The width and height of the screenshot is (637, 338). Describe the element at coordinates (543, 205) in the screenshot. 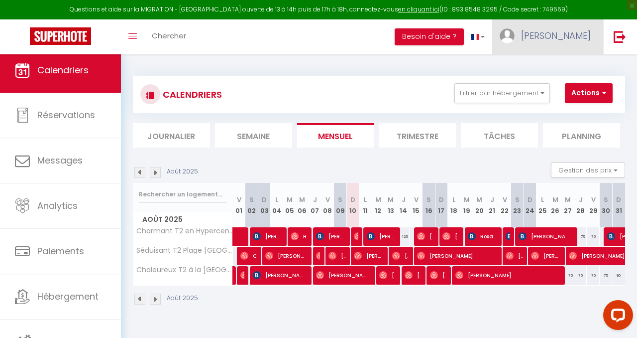

I see `th: 25` at that location.